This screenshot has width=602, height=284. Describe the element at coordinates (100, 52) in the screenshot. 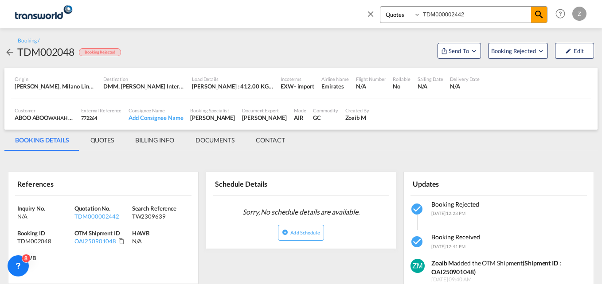

I see `div: Booking Rejected` at that location.